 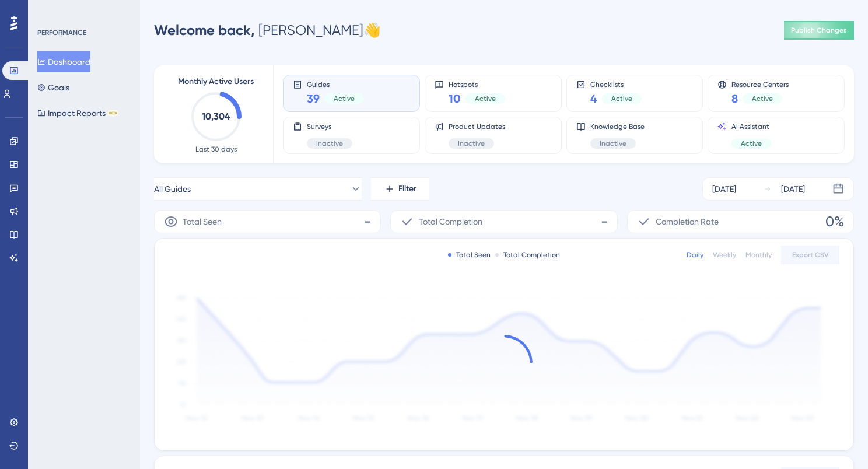 I want to click on button: Publish Changes, so click(x=819, y=31).